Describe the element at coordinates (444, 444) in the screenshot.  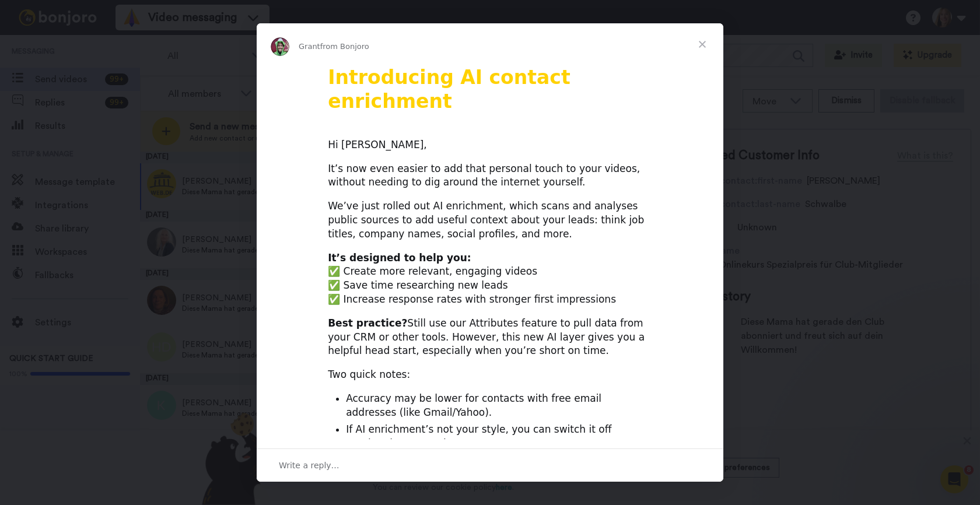
I see `a: settings` at that location.